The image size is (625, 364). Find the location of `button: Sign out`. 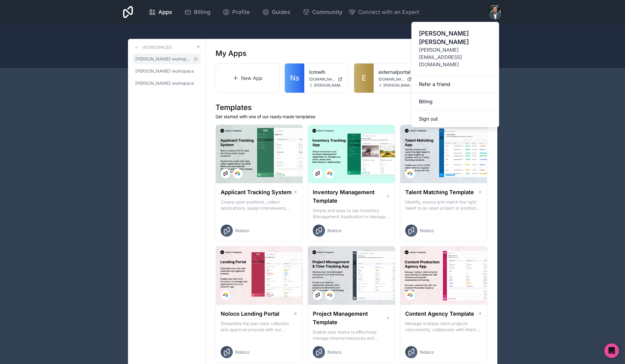

button: Sign out is located at coordinates (455, 119).